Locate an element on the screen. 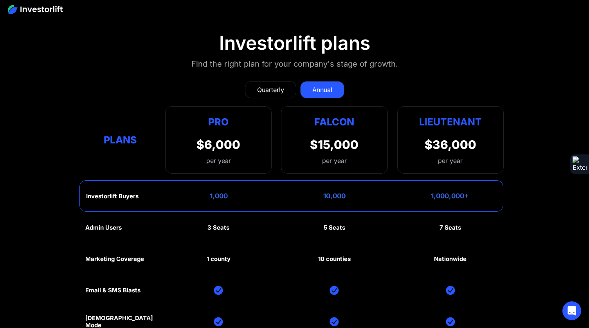 Image resolution: width=589 pixels, height=328 pixels. strong: Lieutenant is located at coordinates (450, 122).